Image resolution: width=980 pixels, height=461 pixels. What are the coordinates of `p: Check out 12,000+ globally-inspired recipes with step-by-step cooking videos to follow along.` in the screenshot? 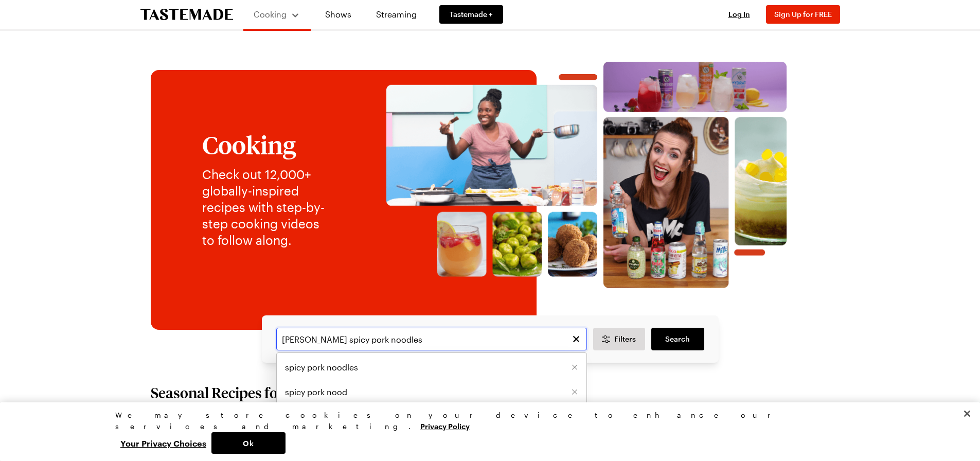 It's located at (267, 208).